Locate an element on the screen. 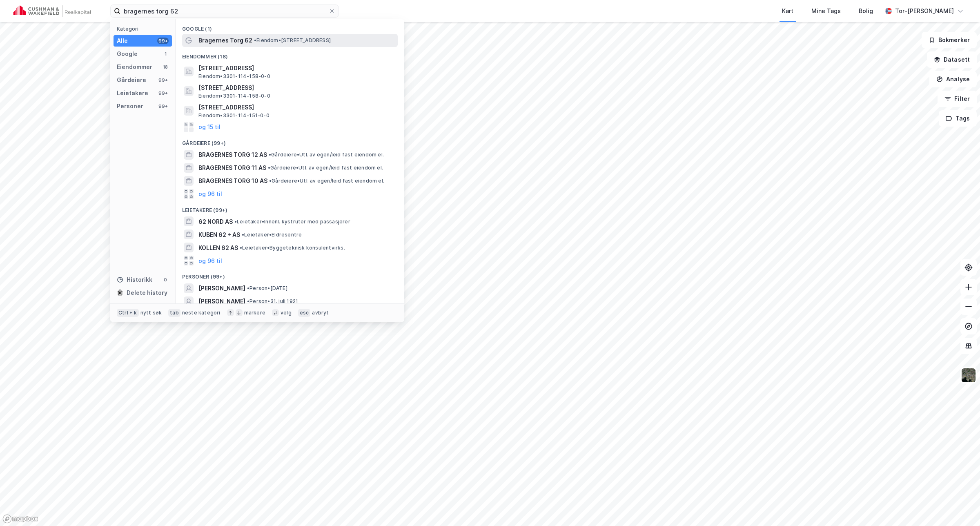 The width and height of the screenshot is (980, 526). div: 0 is located at coordinates (166, 279).